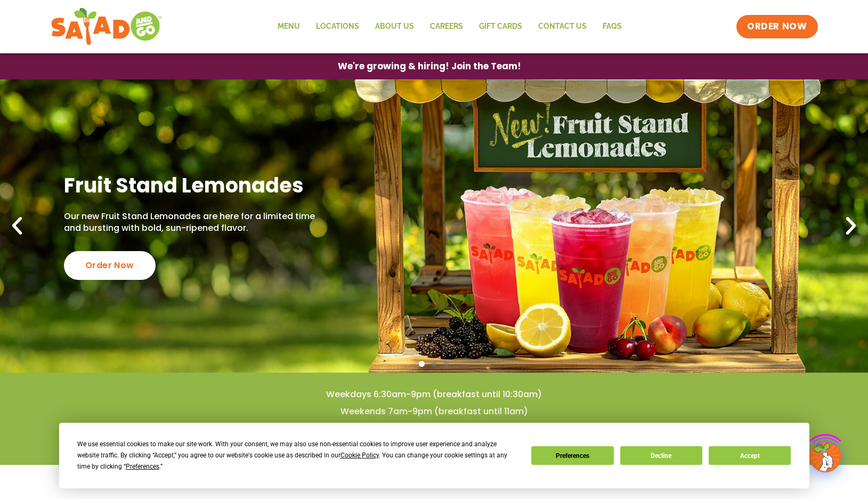 Image resolution: width=868 pixels, height=499 pixels. I want to click on img: new-SAG-logo-768×292, so click(106, 27).